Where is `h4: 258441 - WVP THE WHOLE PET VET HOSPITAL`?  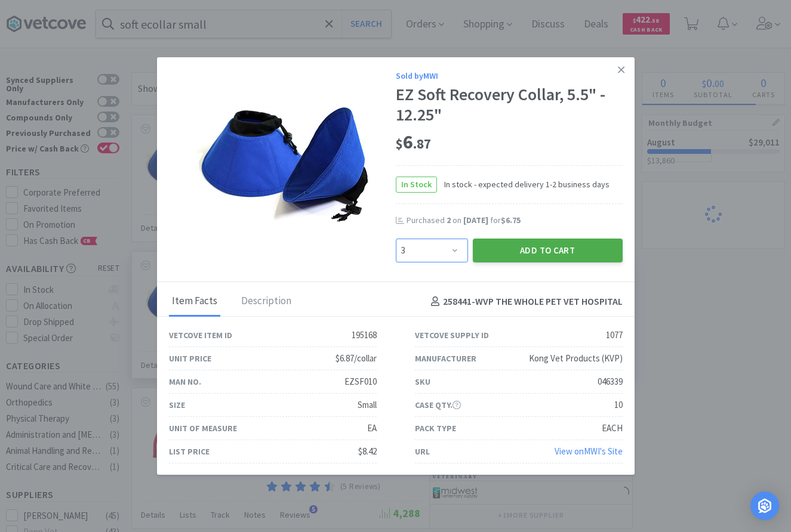 h4: 258441 - WVP THE WHOLE PET VET HOSPITAL is located at coordinates (524, 302).